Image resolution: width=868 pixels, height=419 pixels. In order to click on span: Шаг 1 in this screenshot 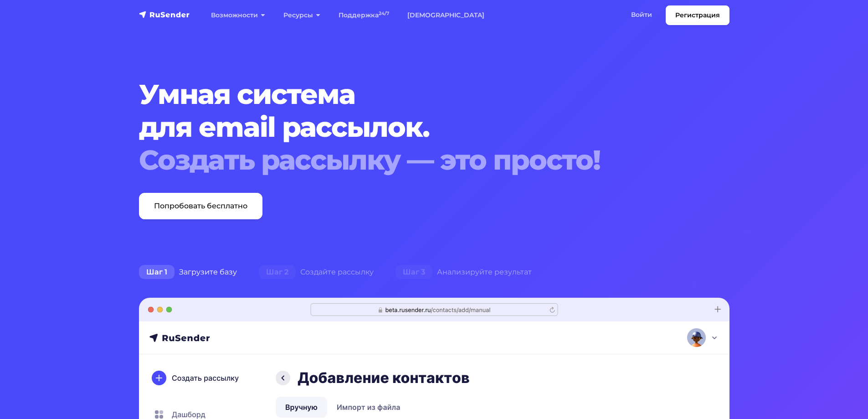, I will do `click(157, 272)`.